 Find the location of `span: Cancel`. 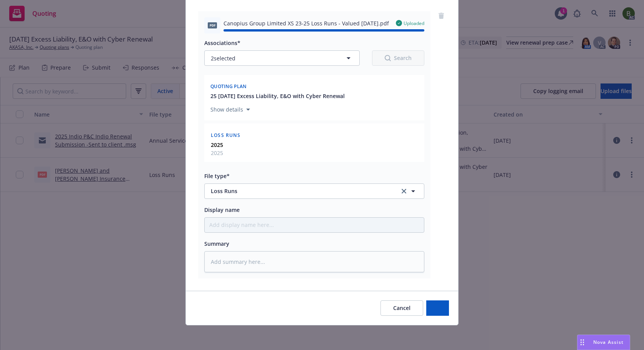

span: Cancel is located at coordinates (402, 308).